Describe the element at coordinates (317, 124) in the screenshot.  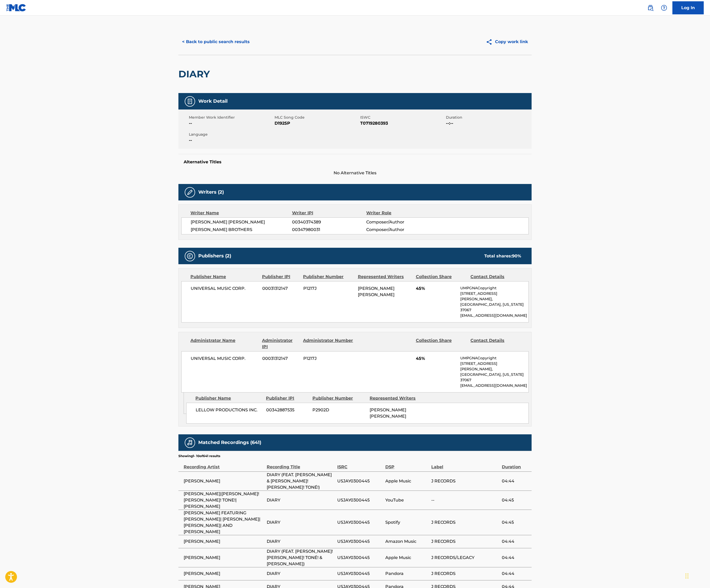
I see `span: D1925P` at that location.